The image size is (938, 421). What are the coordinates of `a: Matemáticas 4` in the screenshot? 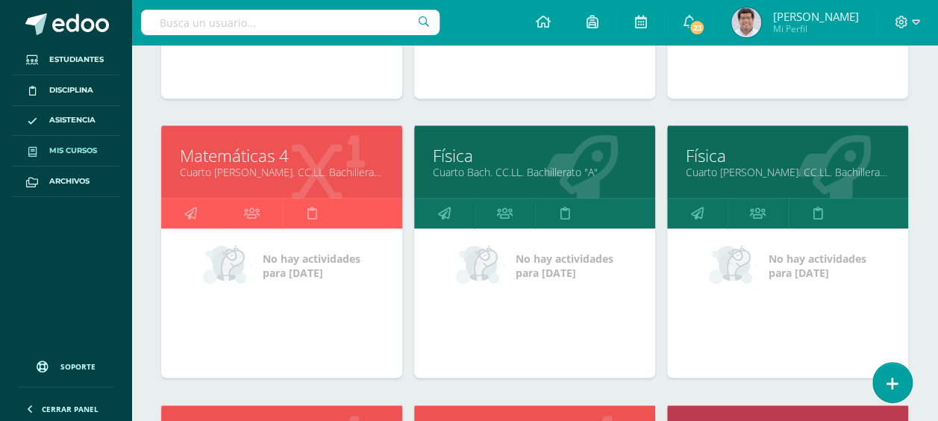 It's located at (281, 155).